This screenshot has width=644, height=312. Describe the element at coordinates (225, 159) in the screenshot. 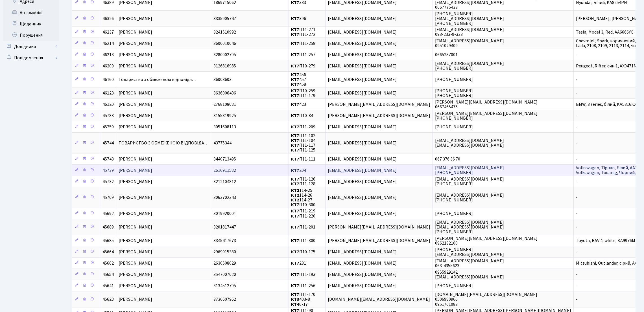

I see `span: 3440713495` at that location.